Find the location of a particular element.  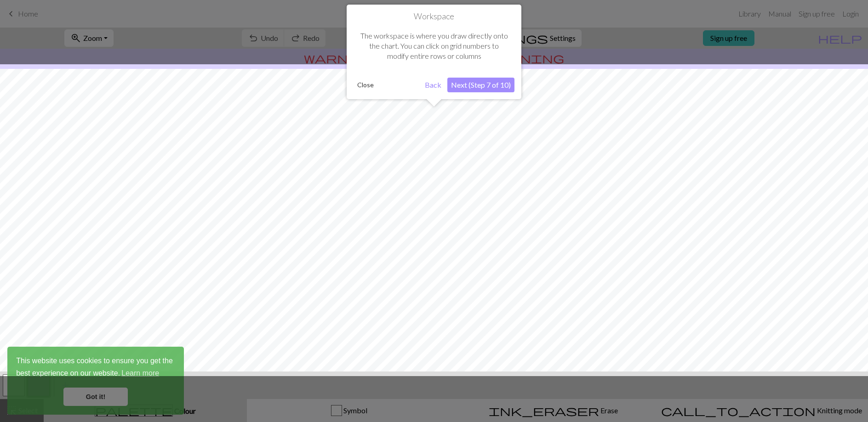

div: The workspace is where you draw directly onto the chart. You can click on grid numbers to modify ... is located at coordinates (434, 46).